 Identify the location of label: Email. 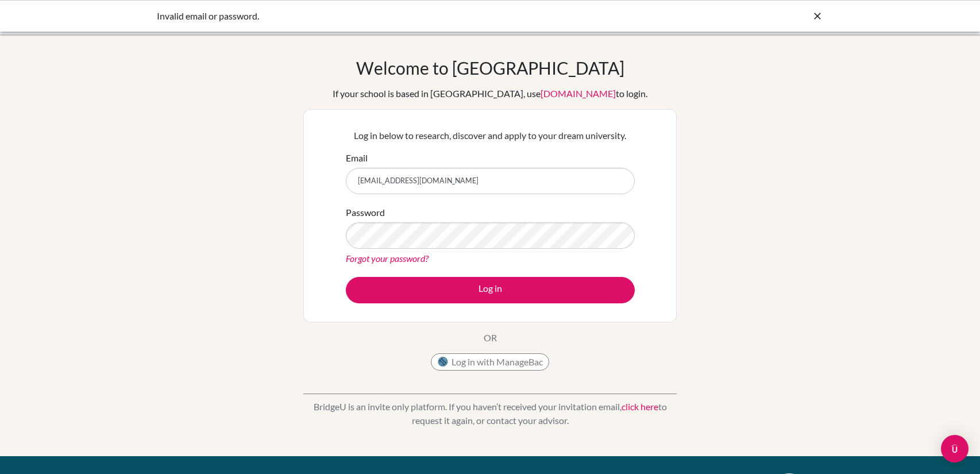
(357, 158).